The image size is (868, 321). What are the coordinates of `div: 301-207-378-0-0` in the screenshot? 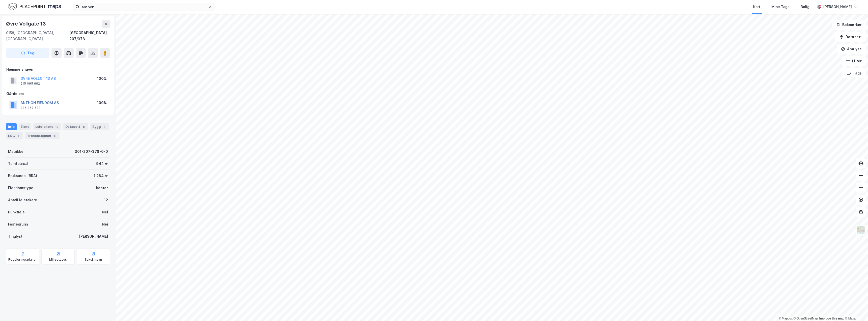 It's located at (92, 152).